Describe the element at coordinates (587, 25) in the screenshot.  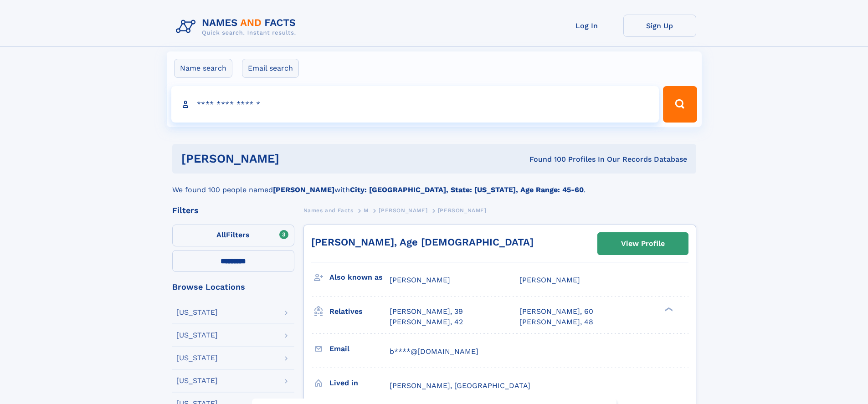
I see `a: Log In` at that location.